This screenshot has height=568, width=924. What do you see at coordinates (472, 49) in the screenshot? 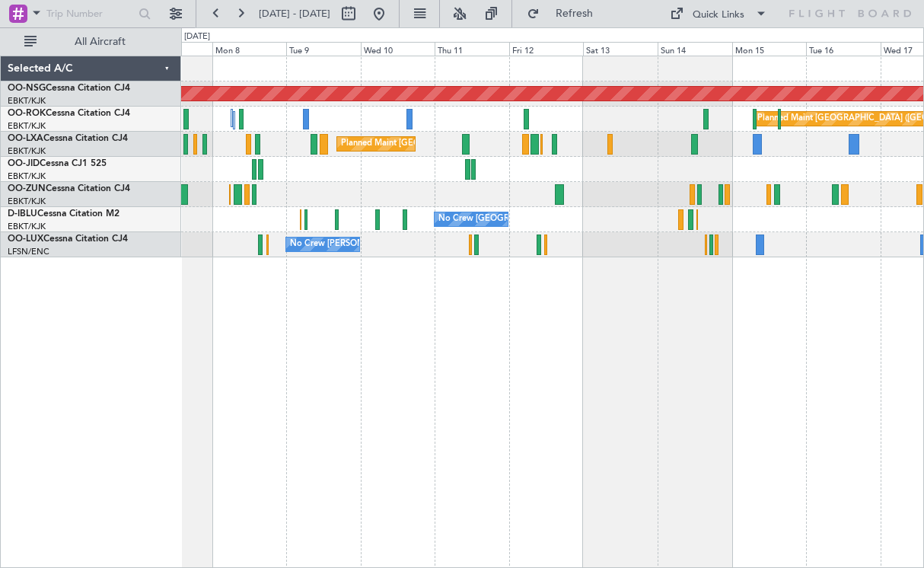
I see `div: Thu 11` at bounding box center [472, 49].